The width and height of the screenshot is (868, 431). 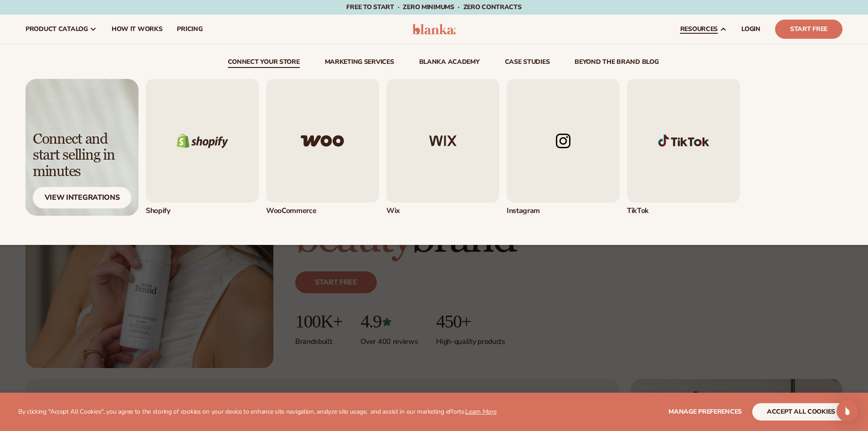 What do you see at coordinates (137, 29) in the screenshot?
I see `span: How It Works` at bounding box center [137, 29].